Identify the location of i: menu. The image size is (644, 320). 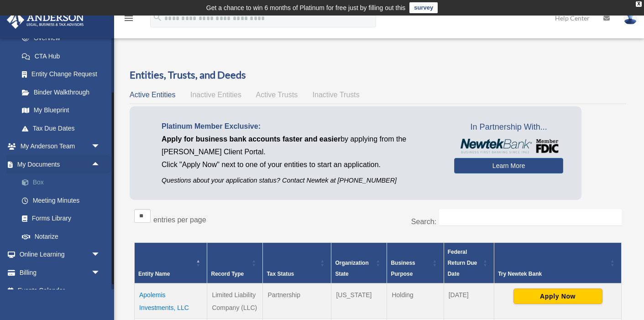
(129, 18).